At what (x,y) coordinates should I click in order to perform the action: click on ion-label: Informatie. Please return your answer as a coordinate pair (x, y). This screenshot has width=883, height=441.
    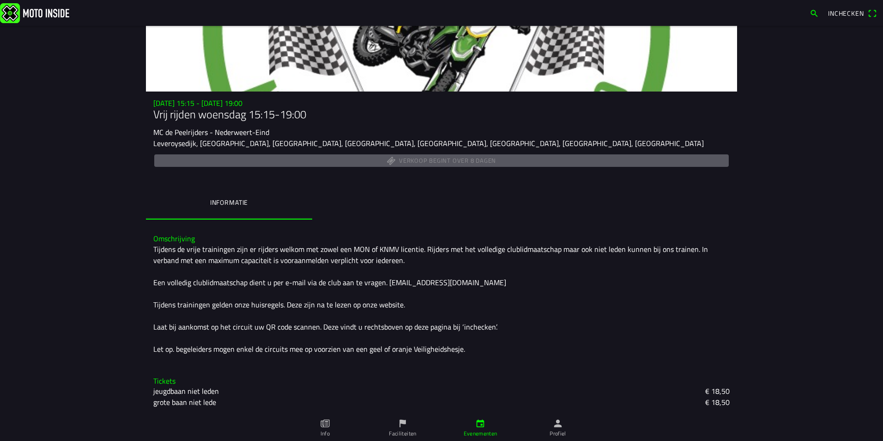
    Looking at the image, I should click on (229, 202).